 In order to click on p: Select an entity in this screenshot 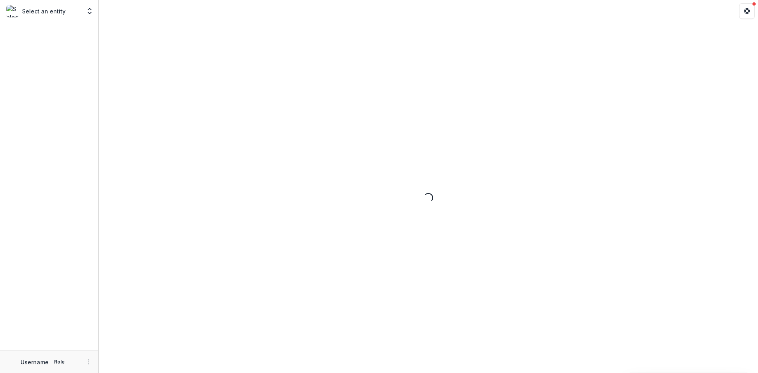, I will do `click(44, 11)`.